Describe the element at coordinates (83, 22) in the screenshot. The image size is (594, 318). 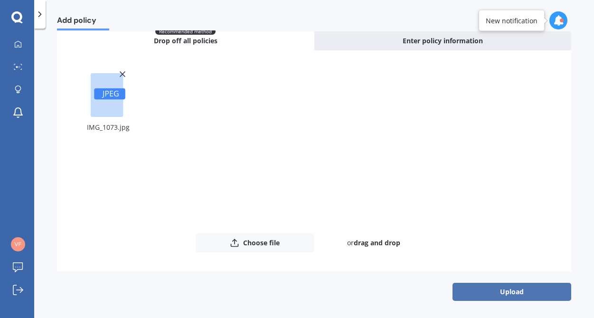
I see `span: Add policy` at that location.